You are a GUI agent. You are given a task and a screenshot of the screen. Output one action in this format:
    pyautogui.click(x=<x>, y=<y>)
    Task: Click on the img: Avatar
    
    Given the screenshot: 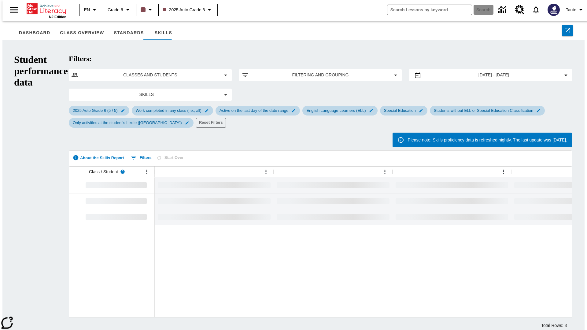 What is the action you would take?
    pyautogui.click(x=553, y=10)
    